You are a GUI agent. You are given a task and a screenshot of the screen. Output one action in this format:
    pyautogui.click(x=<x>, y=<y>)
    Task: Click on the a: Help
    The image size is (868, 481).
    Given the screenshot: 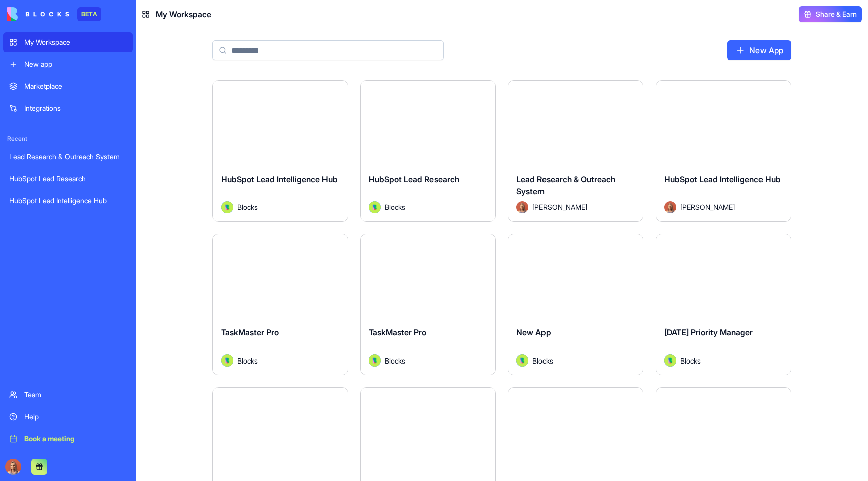 What is the action you would take?
    pyautogui.click(x=68, y=417)
    